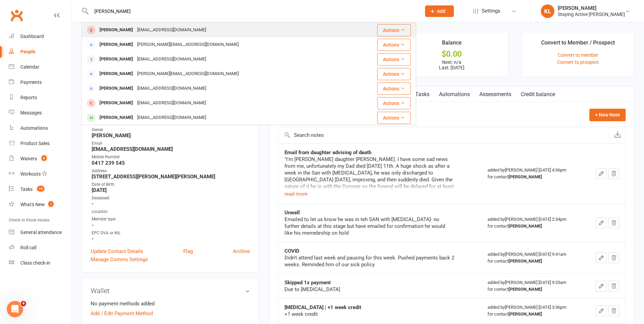  What do you see at coordinates (32, 36) in the screenshot?
I see `div: Dashboard` at bounding box center [32, 36].